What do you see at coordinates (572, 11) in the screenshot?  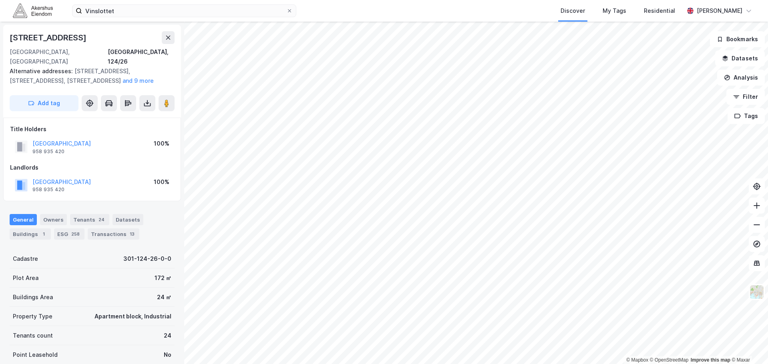 I see `div: Discover` at bounding box center [572, 11].